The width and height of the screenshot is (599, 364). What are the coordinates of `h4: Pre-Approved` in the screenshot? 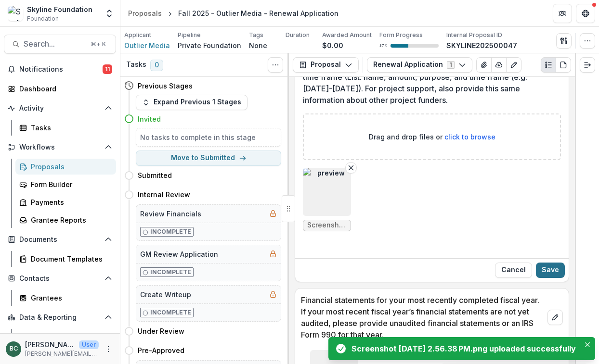 It's located at (161, 350).